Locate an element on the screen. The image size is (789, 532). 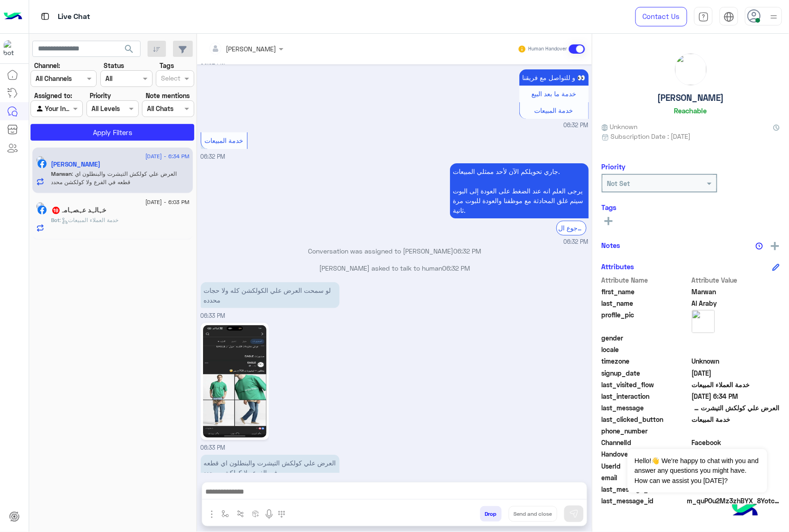
label: Assigned to: is located at coordinates (53, 95).